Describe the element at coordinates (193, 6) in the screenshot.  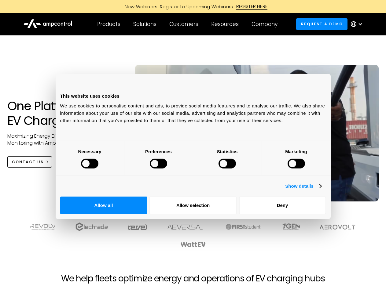
I see `a: New Webinars: Register to Upcoming WebinarsREGISTER HERE` at that location.